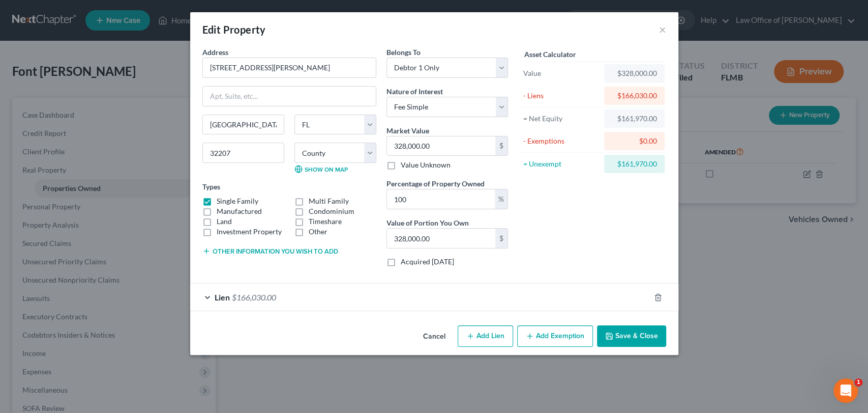  I want to click on span: Lien, so click(222, 297).